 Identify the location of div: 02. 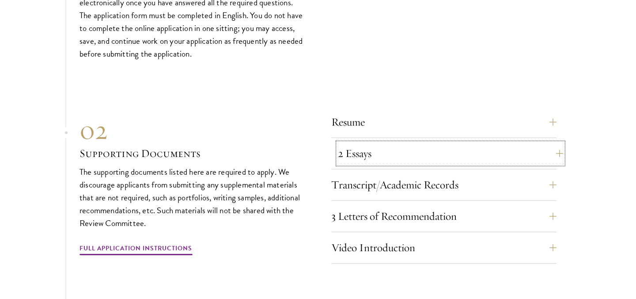
(192, 130).